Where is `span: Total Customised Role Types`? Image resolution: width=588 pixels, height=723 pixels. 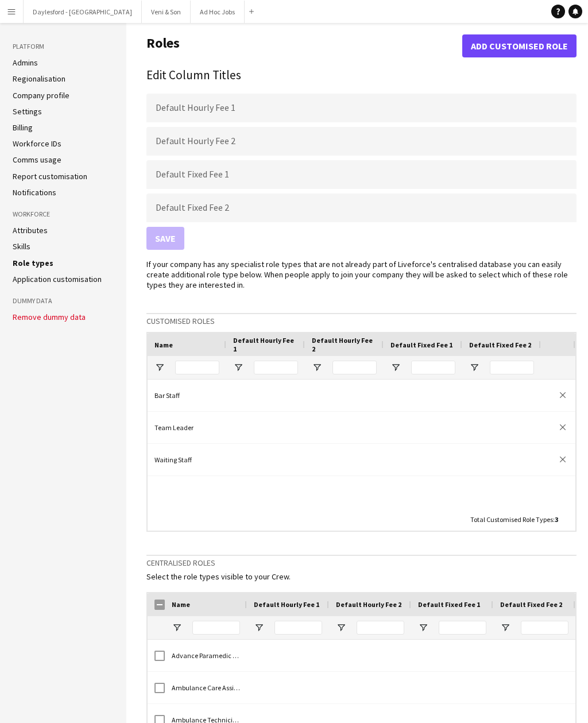
span: Total Customised Role Types is located at coordinates (511, 520).